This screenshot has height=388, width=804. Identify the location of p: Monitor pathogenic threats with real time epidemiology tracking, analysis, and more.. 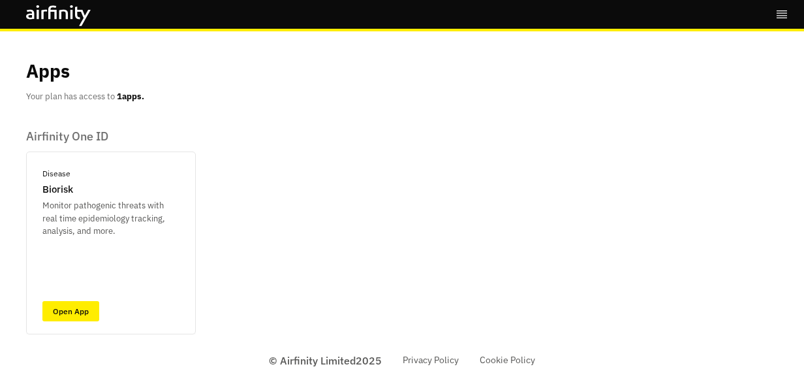
(111, 218).